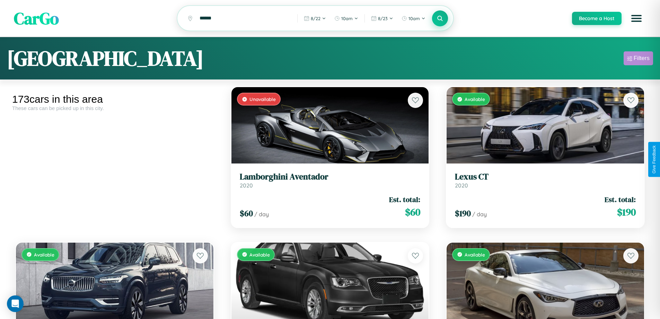  What do you see at coordinates (315, 18) in the screenshot?
I see `button: 8/22` at bounding box center [315, 18].